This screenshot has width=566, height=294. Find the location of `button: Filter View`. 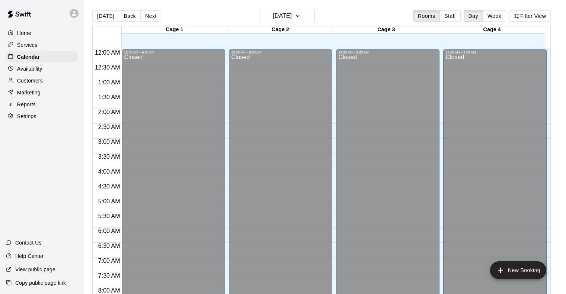

button: Filter View is located at coordinates (530, 16).